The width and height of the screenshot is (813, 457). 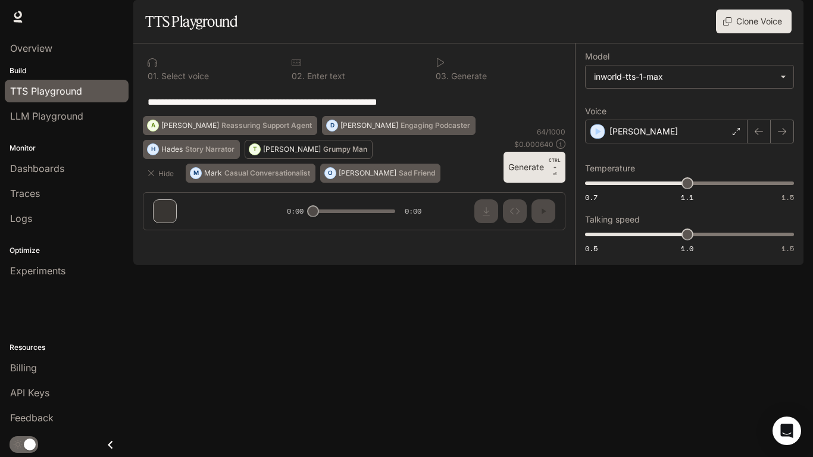 What do you see at coordinates (687, 248) in the screenshot?
I see `span: 1.0` at bounding box center [687, 248].